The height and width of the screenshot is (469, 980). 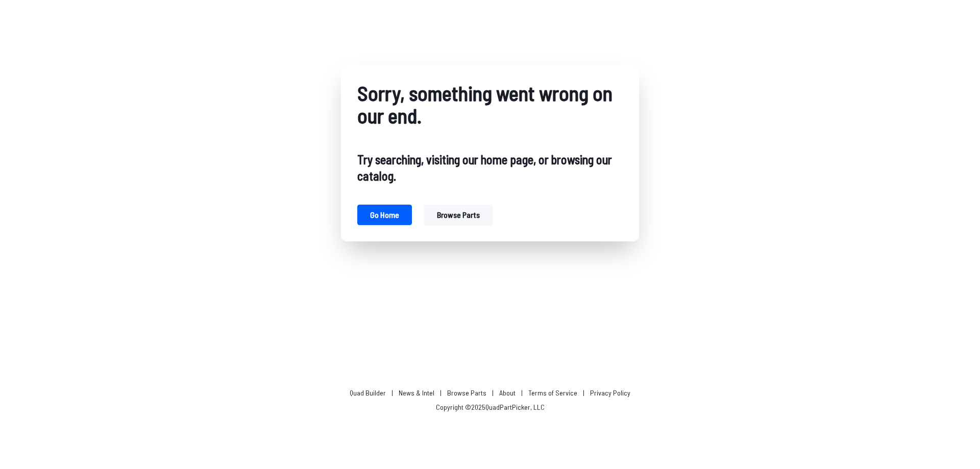 What do you see at coordinates (490, 408) in the screenshot?
I see `p: Copyright © 2025 QuadPartPicker, LLC` at bounding box center [490, 408].